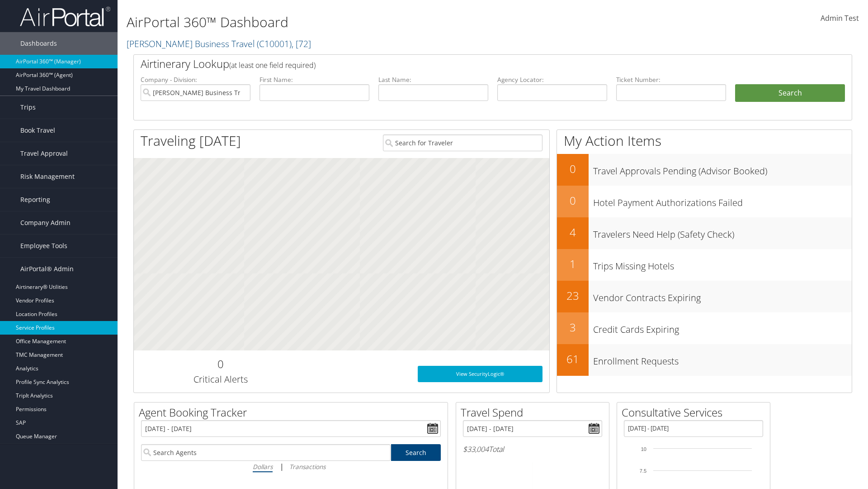 The width and height of the screenshot is (868, 489). What do you see at coordinates (704, 296) in the screenshot?
I see `a: 23Vendor Contracts Expiring` at bounding box center [704, 296].